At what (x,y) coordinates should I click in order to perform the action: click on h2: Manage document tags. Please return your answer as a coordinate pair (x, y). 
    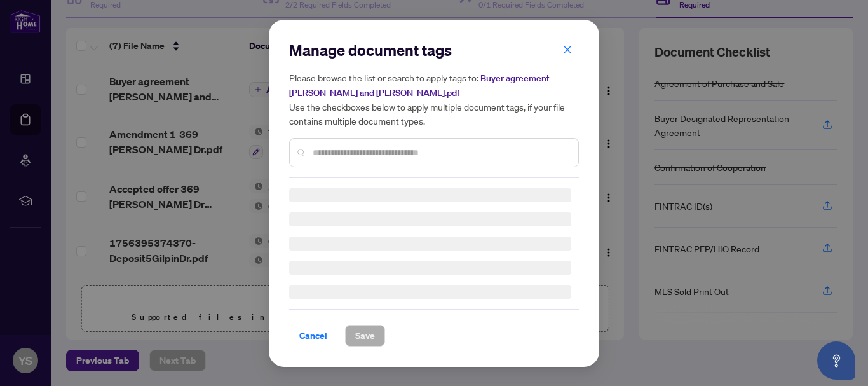
    Looking at the image, I should click on (434, 50).